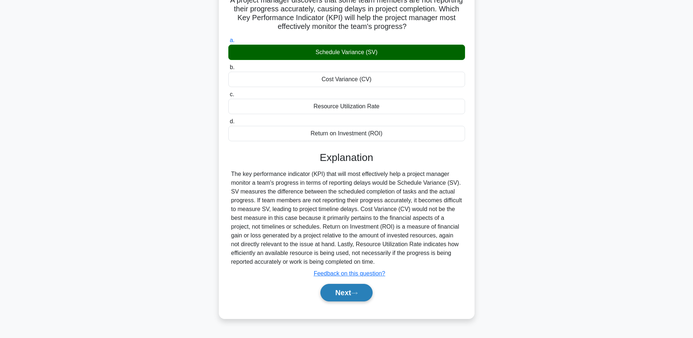 This screenshot has width=693, height=338. What do you see at coordinates (350, 273) in the screenshot?
I see `a: Feedback on this question?` at bounding box center [350, 273].